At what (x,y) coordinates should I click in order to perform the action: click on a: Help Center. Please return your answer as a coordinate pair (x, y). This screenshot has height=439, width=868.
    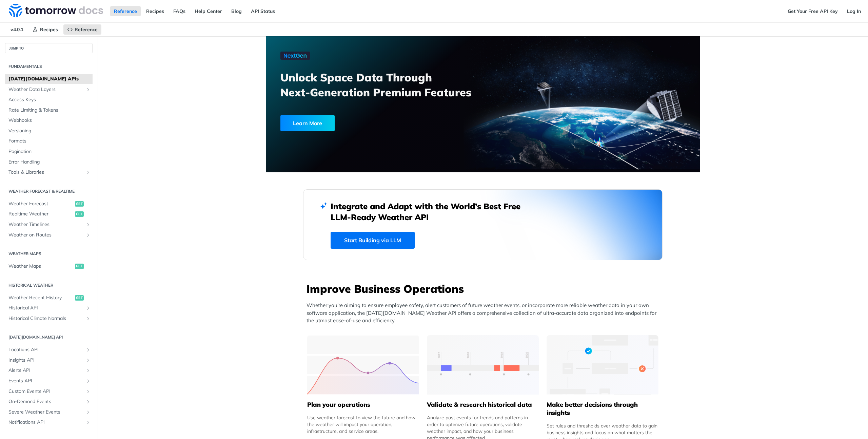
    Looking at the image, I should click on (208, 11).